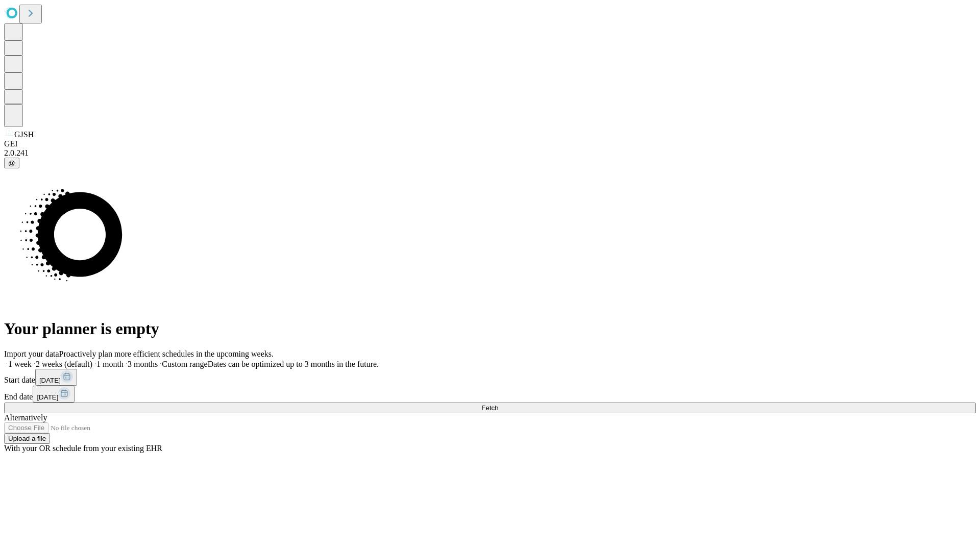 This screenshot has width=980, height=551. What do you see at coordinates (489, 408) in the screenshot?
I see `span: Fetch` at bounding box center [489, 408].